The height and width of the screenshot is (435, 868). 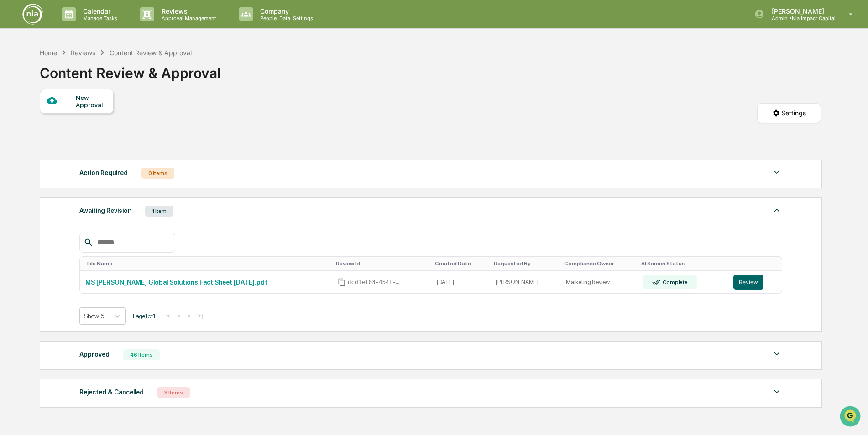 I want to click on button: Open customer support, so click(x=11, y=11).